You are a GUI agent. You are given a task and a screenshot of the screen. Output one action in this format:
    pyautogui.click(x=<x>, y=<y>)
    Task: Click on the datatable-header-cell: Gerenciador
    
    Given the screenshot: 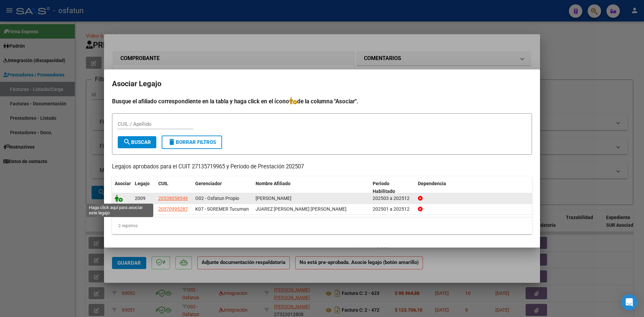 What is the action you would take?
    pyautogui.click(x=223, y=188)
    